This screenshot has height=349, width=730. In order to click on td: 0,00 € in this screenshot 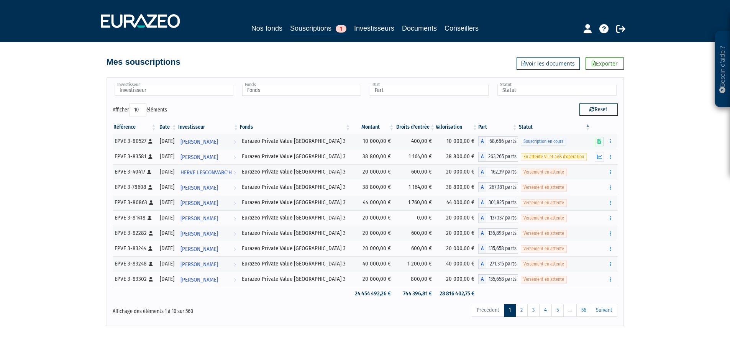, I will do `click(415, 218)`.